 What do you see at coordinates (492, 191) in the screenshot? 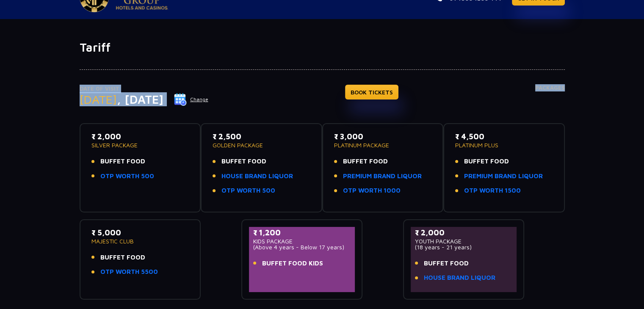
I see `a: OTP WORTH 1500` at bounding box center [492, 191].